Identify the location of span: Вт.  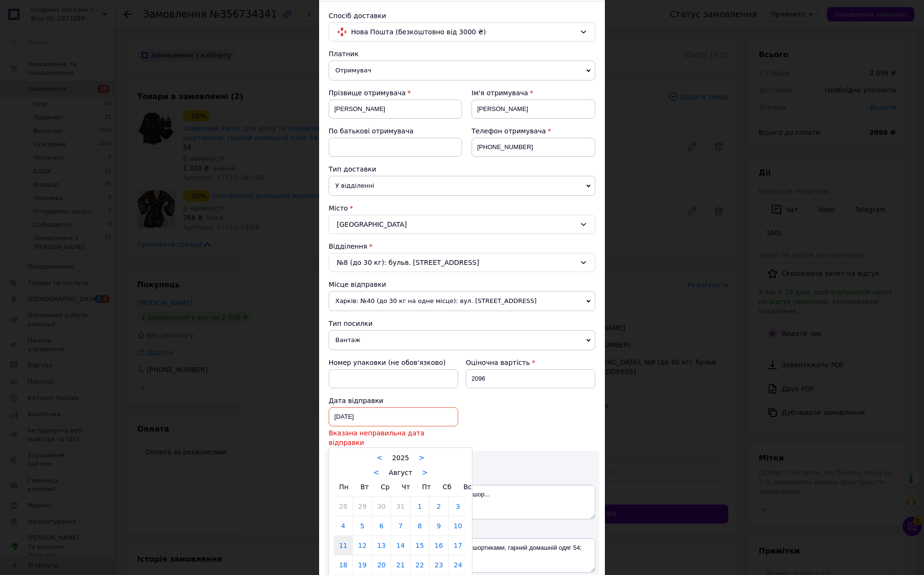
(365, 487).